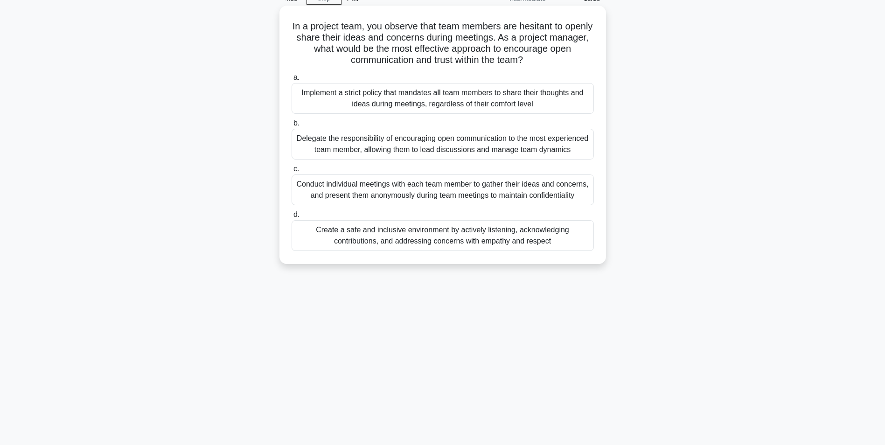 The image size is (885, 445). What do you see at coordinates (296, 214) in the screenshot?
I see `span: d.` at bounding box center [296, 214].